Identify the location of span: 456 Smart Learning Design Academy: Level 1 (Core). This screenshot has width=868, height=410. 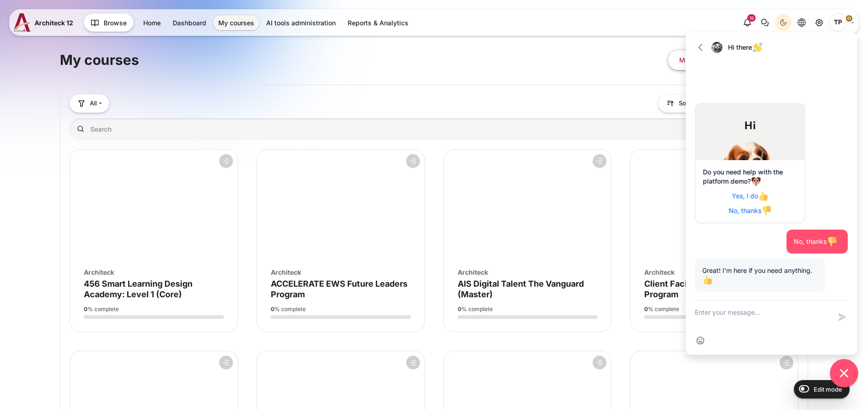
(138, 289).